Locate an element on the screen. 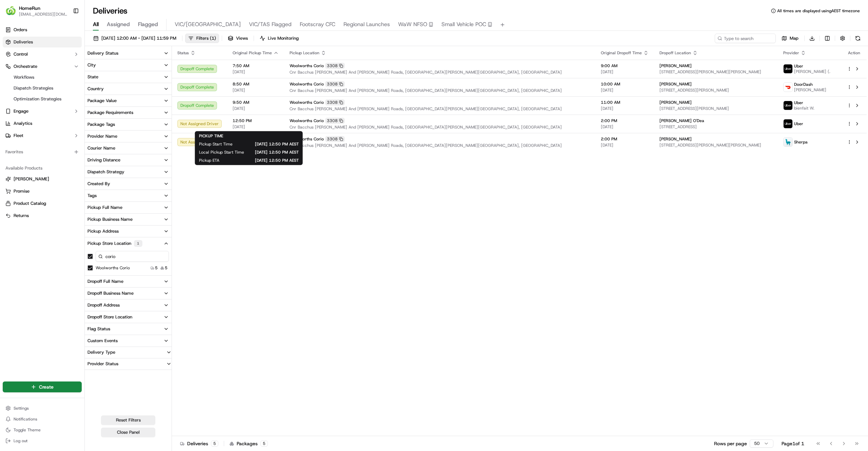  button: Returns is located at coordinates (42, 215).